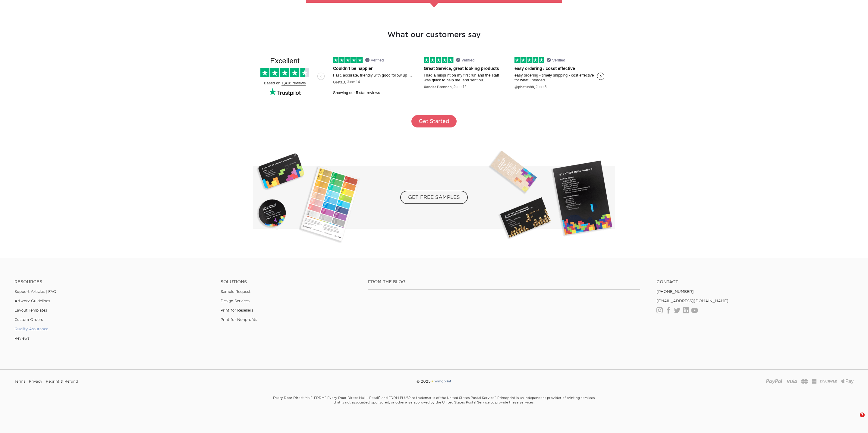 The width and height of the screenshot is (868, 433). I want to click on a: Custom Orders, so click(29, 319).